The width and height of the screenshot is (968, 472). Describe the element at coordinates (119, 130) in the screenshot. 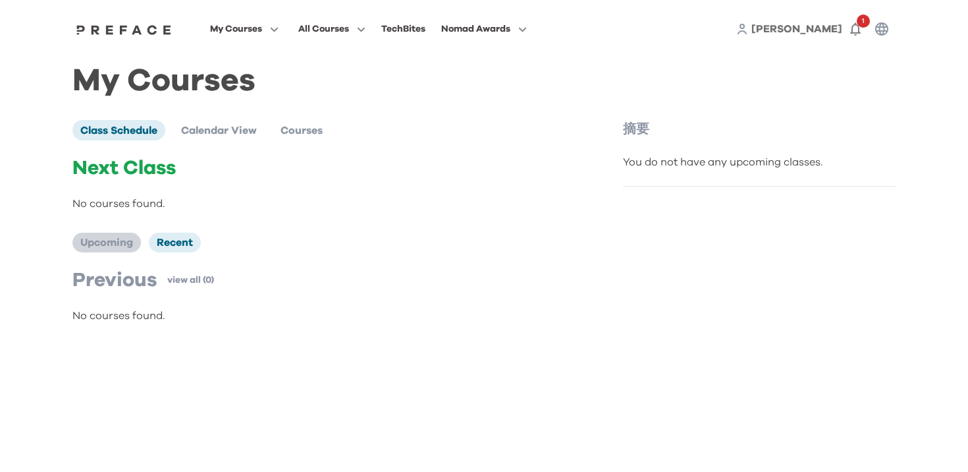

I see `span: Class Schedule` at that location.